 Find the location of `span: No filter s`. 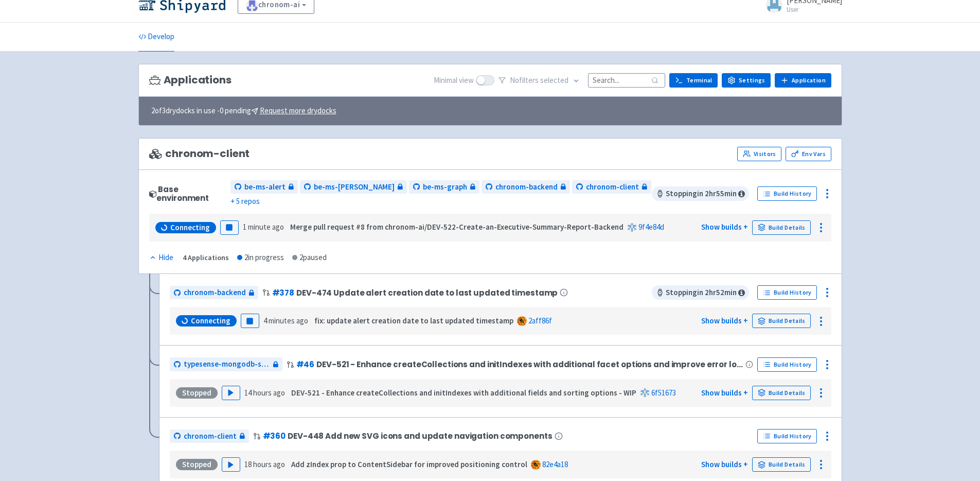

span: No filter s is located at coordinates (539, 80).